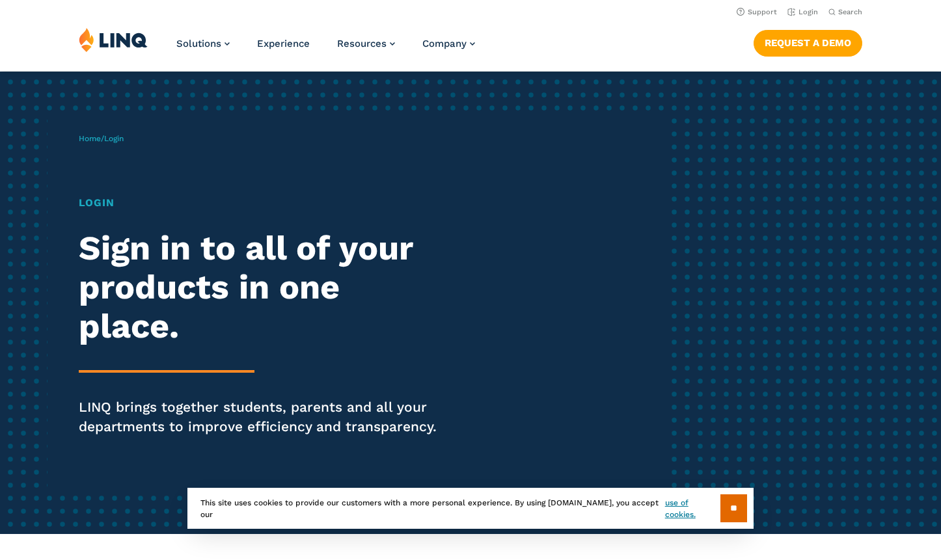  Describe the element at coordinates (470, 508) in the screenshot. I see `div: This site uses cookies to provide our customers with a more personal experience. By using [DOMAIN...` at that location.